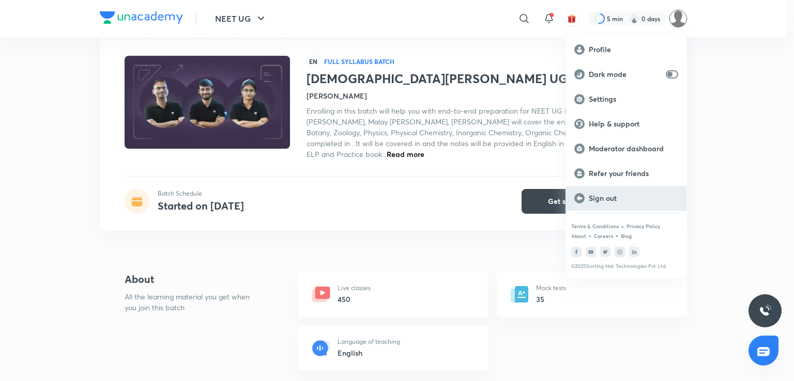 This screenshot has width=794, height=381. What do you see at coordinates (625, 74) in the screenshot?
I see `p: Dark mode` at bounding box center [625, 74].